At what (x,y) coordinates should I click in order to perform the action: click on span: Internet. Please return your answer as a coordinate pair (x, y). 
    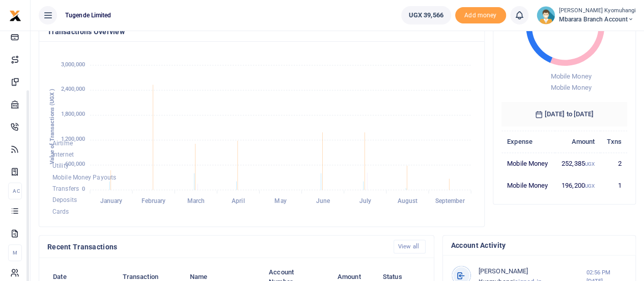
    Looking at the image, I should click on (63, 155).